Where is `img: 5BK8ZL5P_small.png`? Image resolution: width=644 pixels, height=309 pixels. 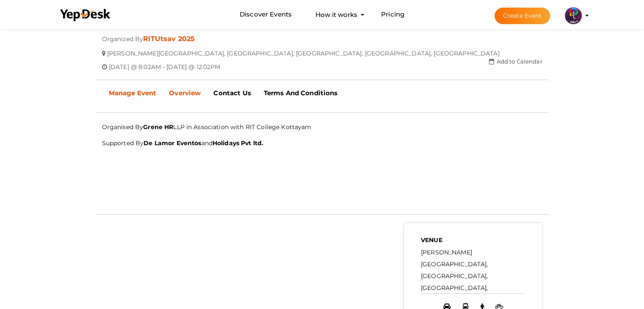
img: 5BK8ZL5P_small.png is located at coordinates (573, 16).